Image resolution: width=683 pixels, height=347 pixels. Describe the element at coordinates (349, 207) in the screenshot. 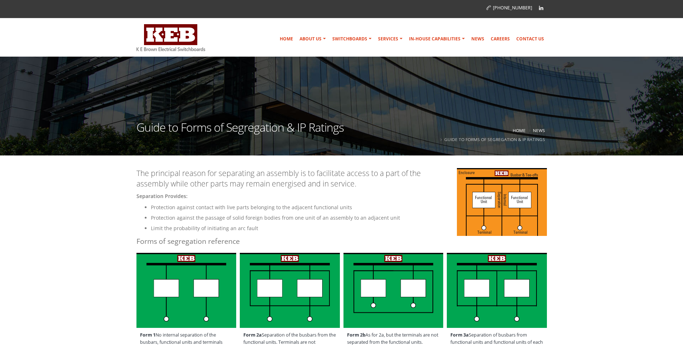

I see `li: Protection against contact with live parts belonging to the adjacent functional units` at that location.